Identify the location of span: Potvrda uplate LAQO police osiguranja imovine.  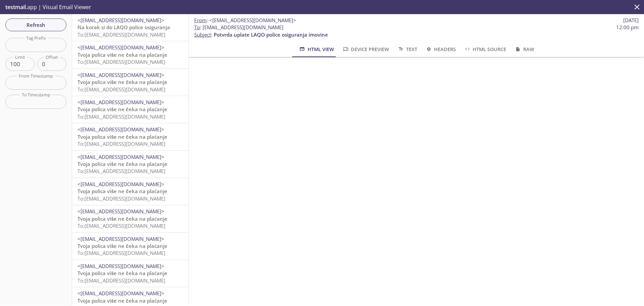
(271, 35).